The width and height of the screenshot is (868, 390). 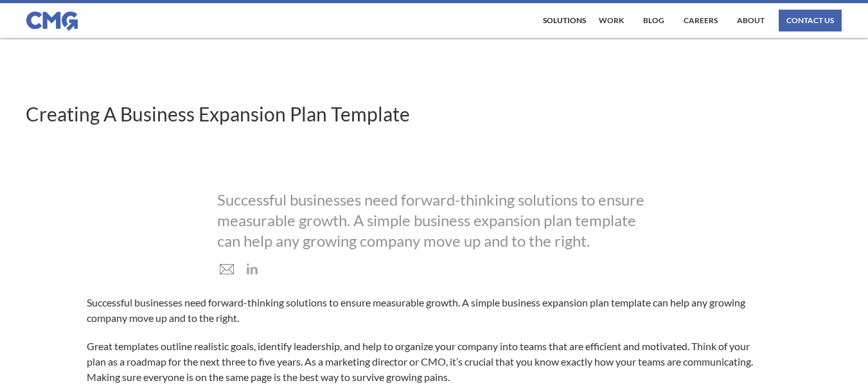 I want to click on img: LinkedIn icon in grey, so click(x=252, y=268).